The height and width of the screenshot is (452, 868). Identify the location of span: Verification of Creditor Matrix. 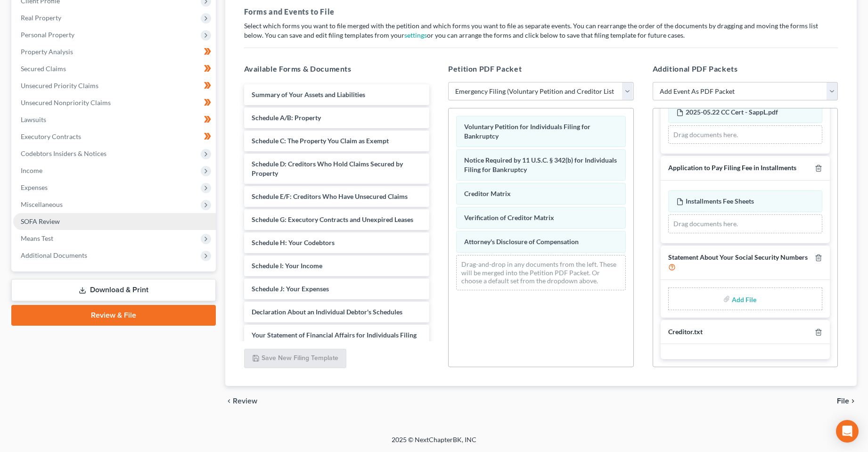
(509, 217).